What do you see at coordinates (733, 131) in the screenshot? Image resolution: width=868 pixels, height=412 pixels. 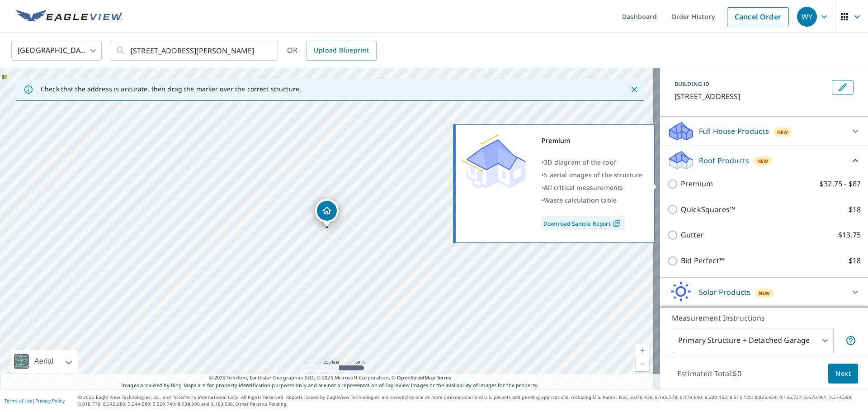 I see `p: Full House Products` at bounding box center [733, 131].